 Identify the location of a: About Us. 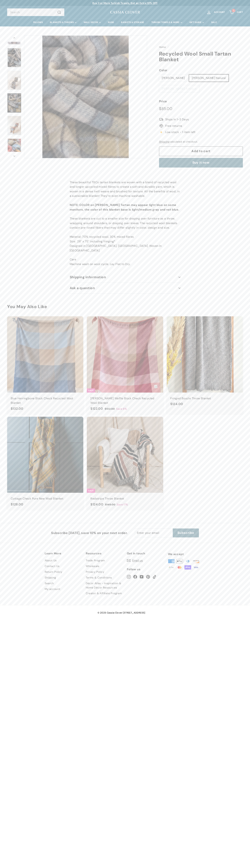
(51, 560).